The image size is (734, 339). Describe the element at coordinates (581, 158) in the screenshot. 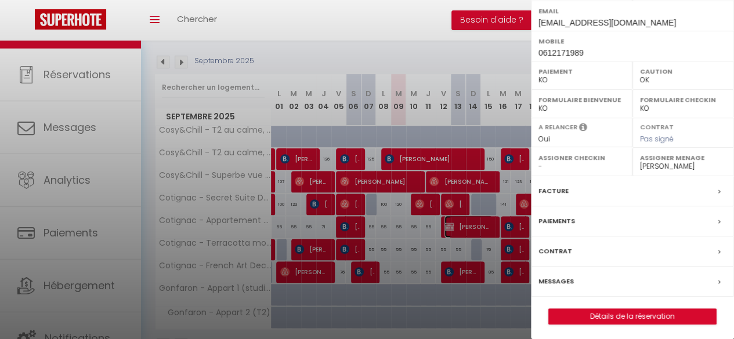

I see `label: Assigner Checkin` at that location.